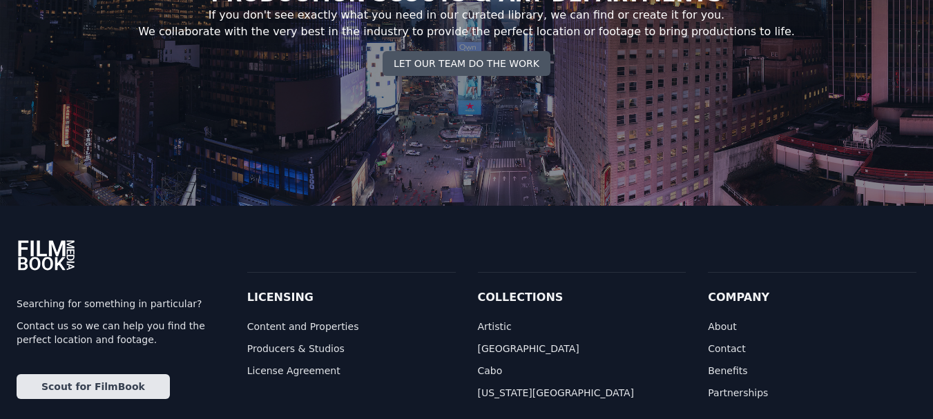 This screenshot has height=419, width=933. What do you see at coordinates (466, 32) in the screenshot?
I see `p: We collaborate with the very best in the industry to provide the perfect location or footage to b...` at bounding box center [466, 32].